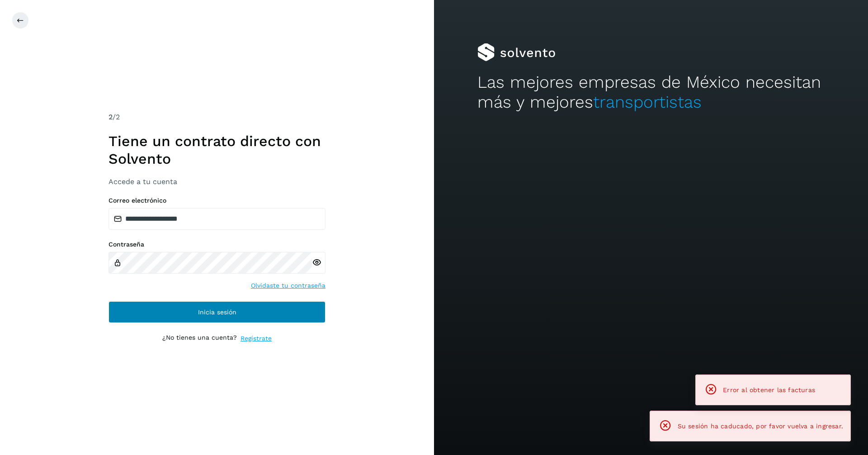  What do you see at coordinates (651, 92) in the screenshot?
I see `h2: Las mejores empresas de México necesitan más y mejores` at bounding box center [651, 92].